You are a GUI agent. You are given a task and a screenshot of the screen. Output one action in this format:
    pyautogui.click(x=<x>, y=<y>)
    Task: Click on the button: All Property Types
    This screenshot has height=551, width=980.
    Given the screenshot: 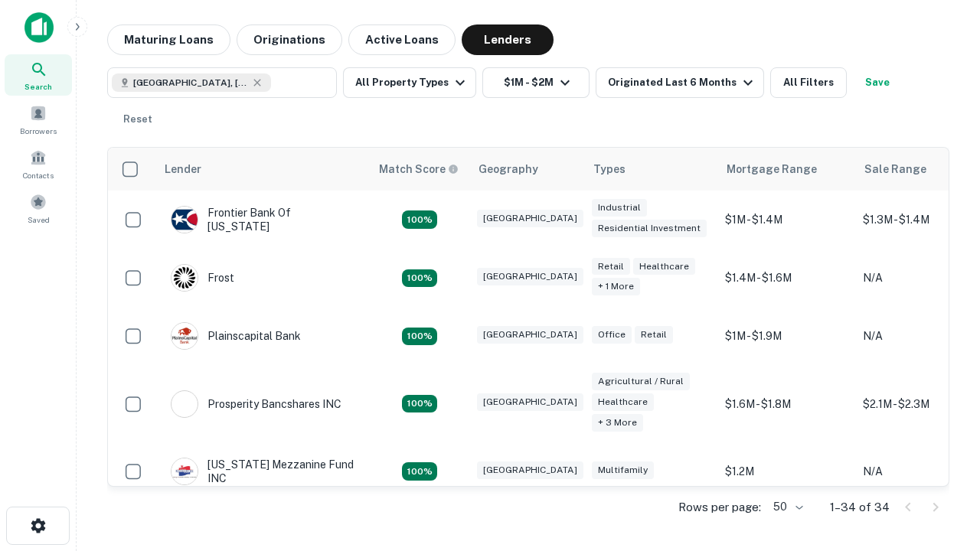 What is the action you would take?
    pyautogui.click(x=410, y=83)
    